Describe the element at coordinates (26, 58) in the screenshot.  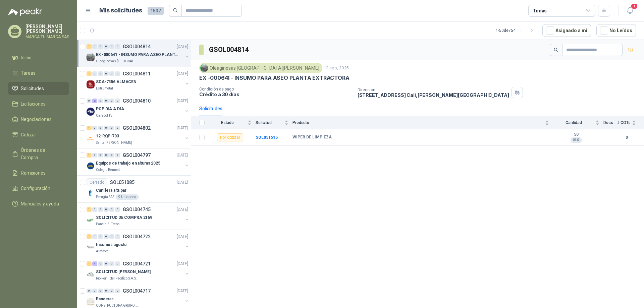
I see `span: Inicio` at that location.